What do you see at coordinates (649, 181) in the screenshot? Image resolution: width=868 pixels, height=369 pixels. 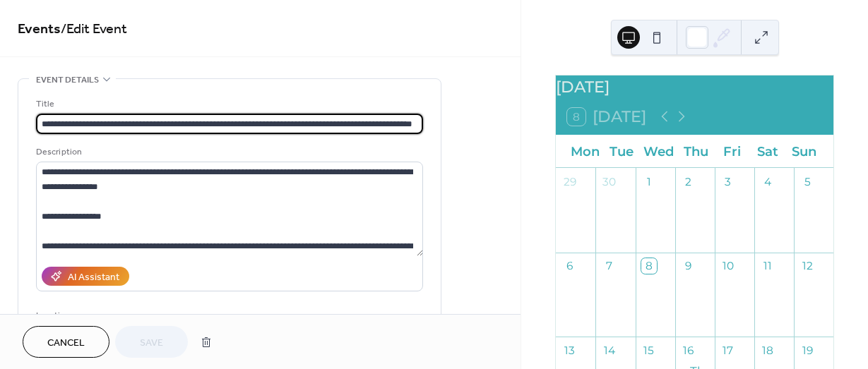 I see `div: 1` at bounding box center [649, 181].